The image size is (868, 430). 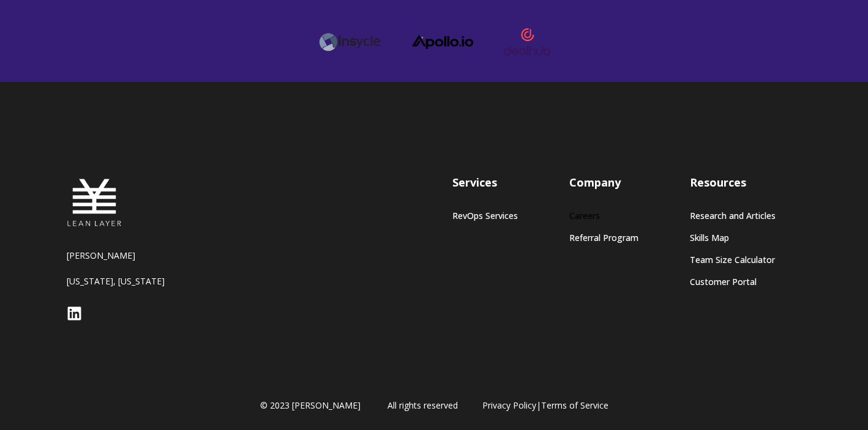 What do you see at coordinates (603, 182) in the screenshot?
I see `h3: Company` at bounding box center [603, 182].